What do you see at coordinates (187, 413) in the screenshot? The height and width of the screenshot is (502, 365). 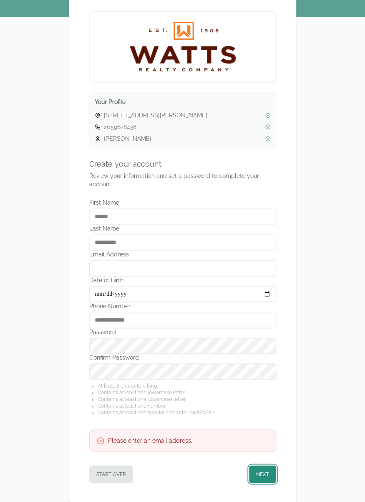 I see `li: Contains at least one special character (!@#$%^&*)` at bounding box center [187, 413].